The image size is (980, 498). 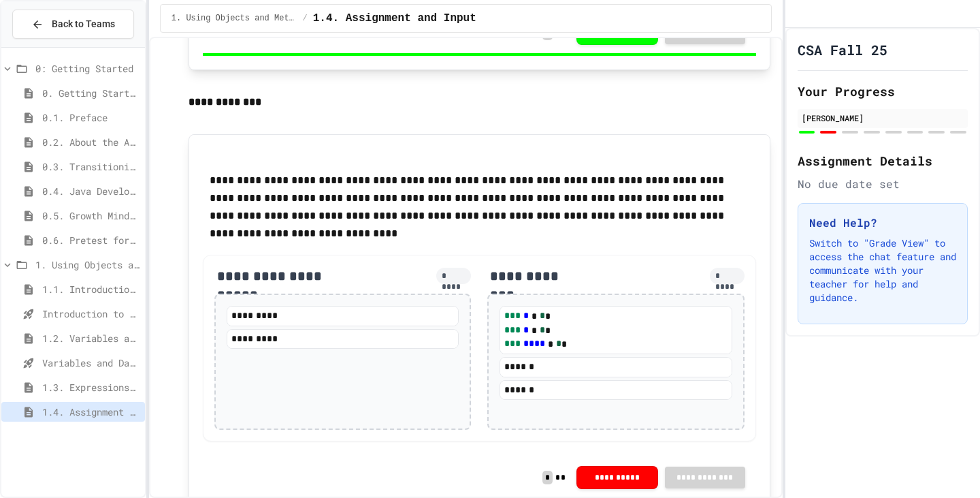 What do you see at coordinates (91, 313) in the screenshot?
I see `span: Introduction to Algorithms, Programming, and Compilers` at bounding box center [91, 313].